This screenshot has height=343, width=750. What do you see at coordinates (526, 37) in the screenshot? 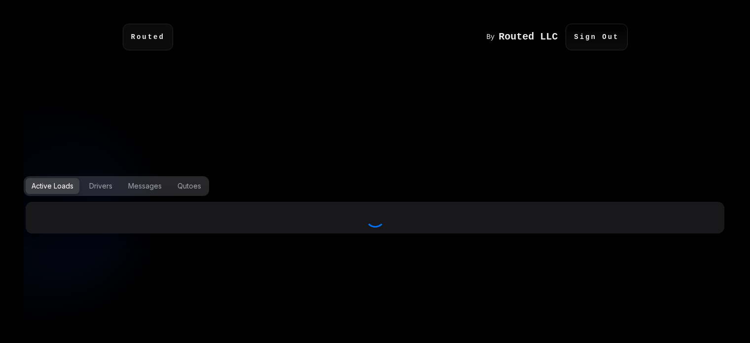
I see `a: By Routed LLC` at bounding box center [526, 37].